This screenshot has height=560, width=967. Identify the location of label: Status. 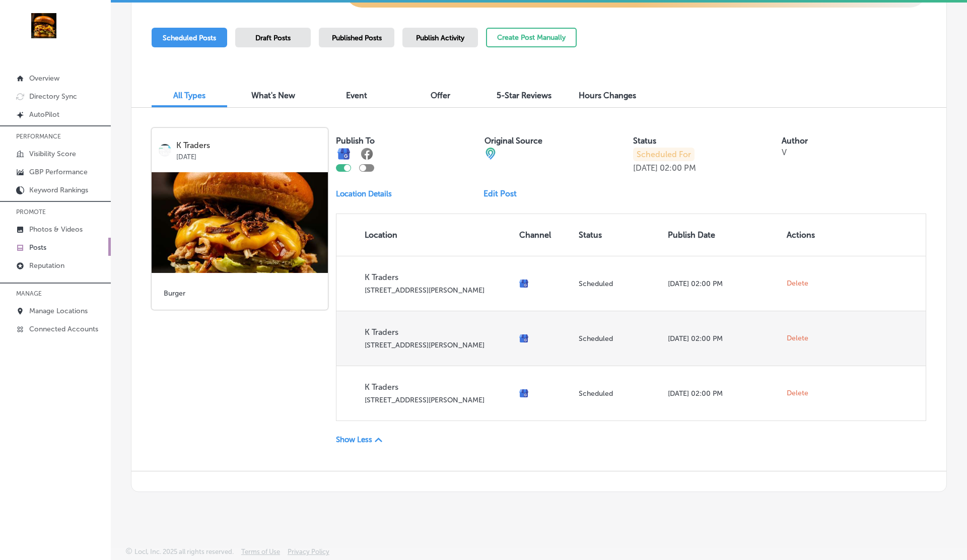
(645, 140).